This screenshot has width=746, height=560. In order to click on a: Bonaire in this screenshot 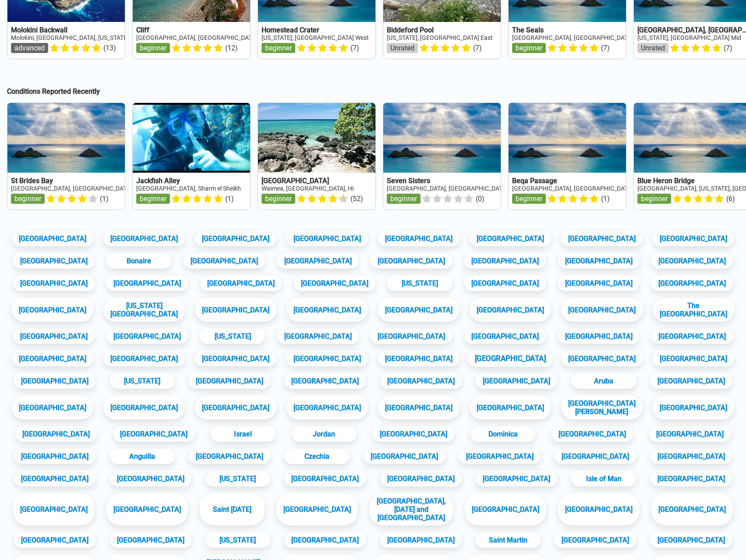, I will do `click(139, 261)`.